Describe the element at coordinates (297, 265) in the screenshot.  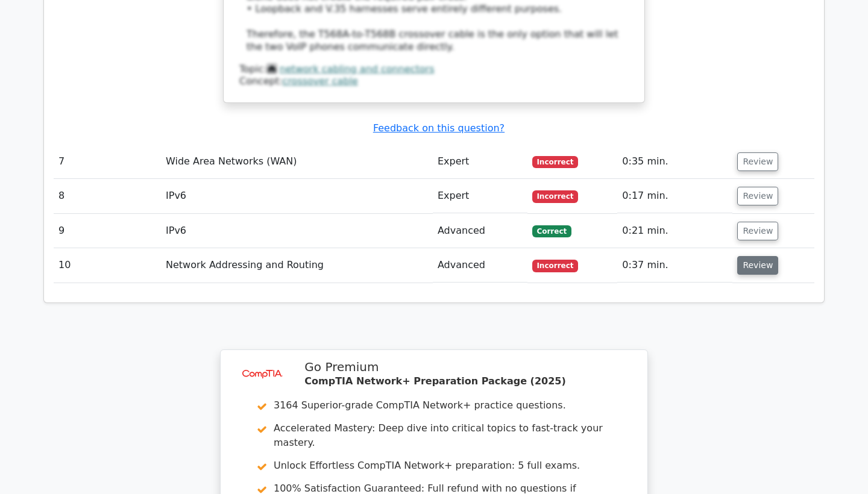
I see `td: Network Addressing and Routing` at that location.